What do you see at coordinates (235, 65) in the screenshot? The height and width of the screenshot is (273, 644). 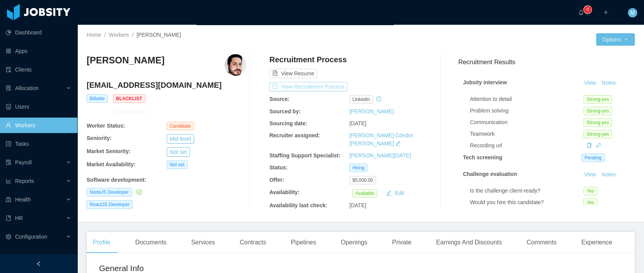 I see `img: fc1dd5c5-a845-4c75-a891-946ba7c5f887_68b1e10bc18ea-400w.png` at bounding box center [235, 65].